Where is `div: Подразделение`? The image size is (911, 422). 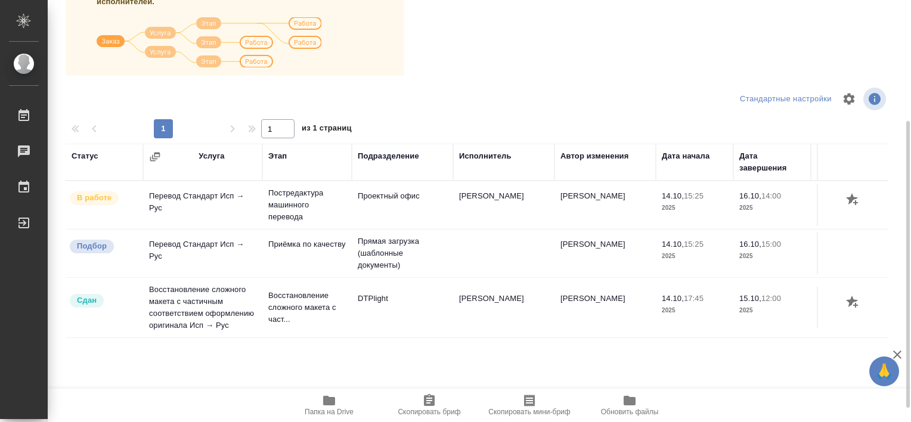
div: Подразделение is located at coordinates (388, 156).